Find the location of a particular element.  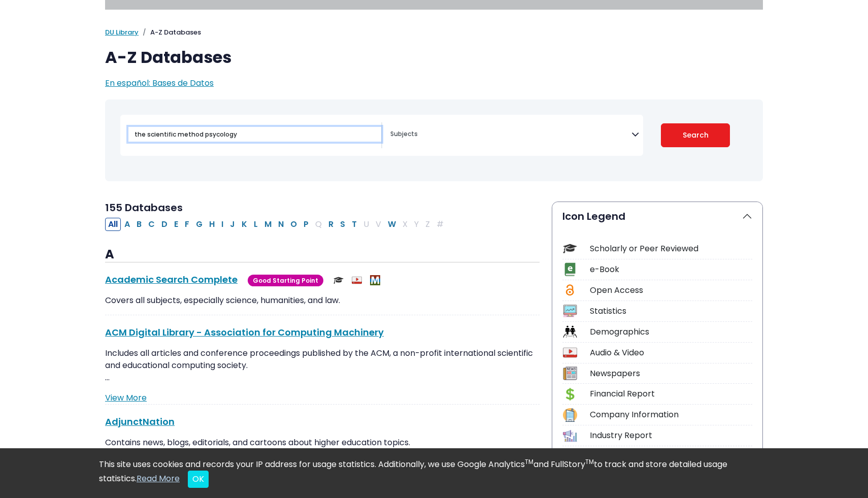

img: MeL (Michigan electronic Library) is located at coordinates (375, 280).